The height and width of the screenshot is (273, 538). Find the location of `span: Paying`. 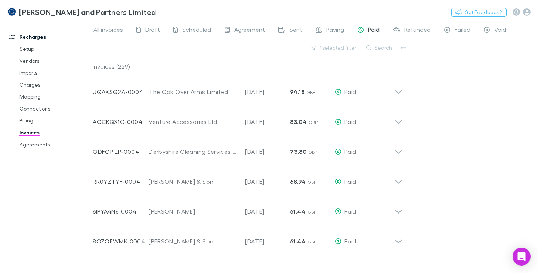

span: Paying is located at coordinates (335, 31).